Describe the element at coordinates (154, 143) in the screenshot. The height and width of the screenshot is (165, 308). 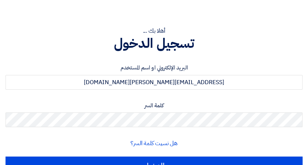
I see `a: هل نسيت كلمة السر؟` at that location.